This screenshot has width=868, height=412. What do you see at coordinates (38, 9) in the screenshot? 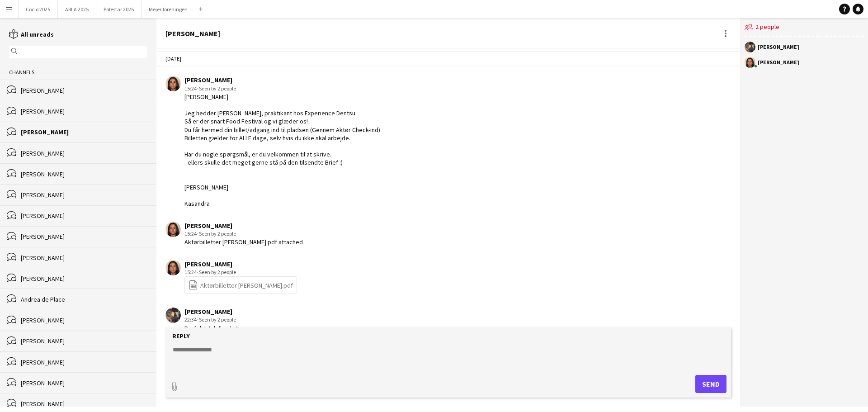
I see `button: Cocio 2025` at bounding box center [38, 9].